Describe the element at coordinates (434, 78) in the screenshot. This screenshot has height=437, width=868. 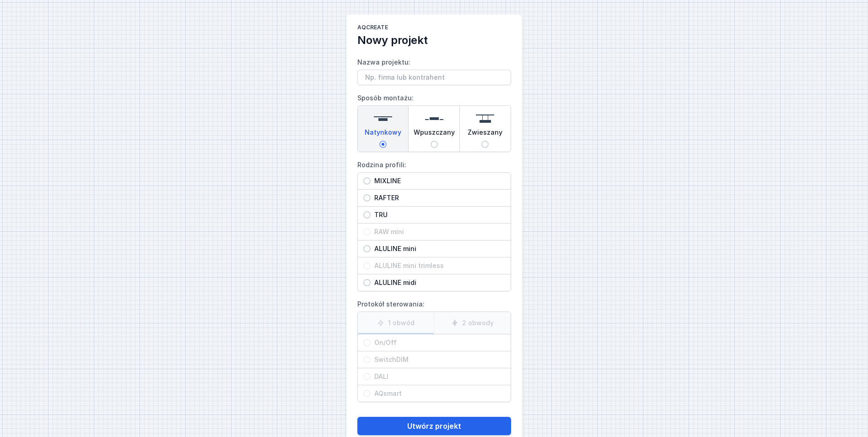
I see `input: Nazwa projektu:` at that location.